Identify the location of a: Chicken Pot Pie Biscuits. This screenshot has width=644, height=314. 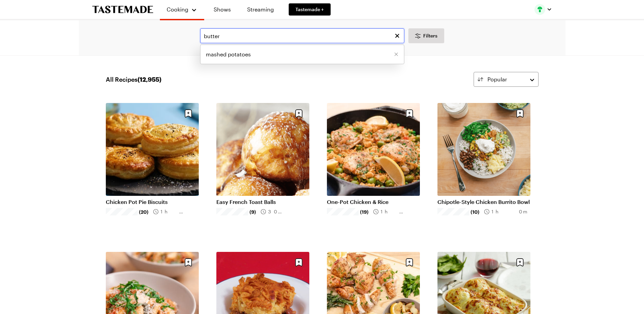
(152, 202).